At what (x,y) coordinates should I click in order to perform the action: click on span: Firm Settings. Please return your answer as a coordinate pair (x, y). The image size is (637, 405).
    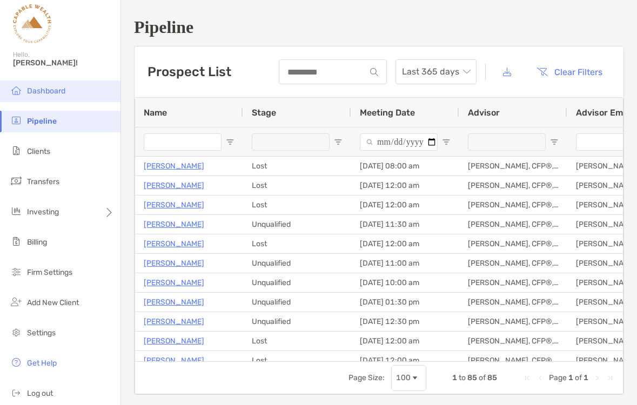
    Looking at the image, I should click on (50, 272).